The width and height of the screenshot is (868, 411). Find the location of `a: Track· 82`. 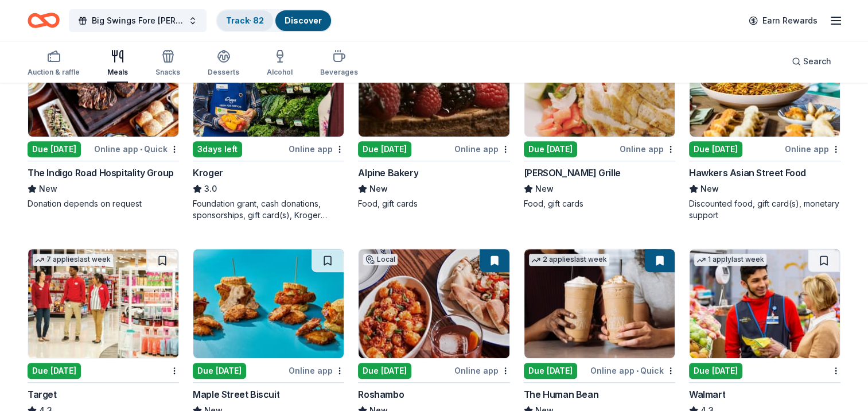

a: Track· 82 is located at coordinates (245, 20).